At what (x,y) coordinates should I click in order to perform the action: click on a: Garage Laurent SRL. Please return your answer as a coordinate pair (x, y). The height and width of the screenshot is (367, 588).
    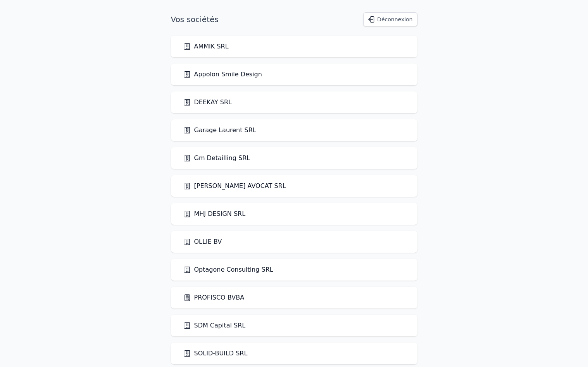
    Looking at the image, I should click on (220, 130).